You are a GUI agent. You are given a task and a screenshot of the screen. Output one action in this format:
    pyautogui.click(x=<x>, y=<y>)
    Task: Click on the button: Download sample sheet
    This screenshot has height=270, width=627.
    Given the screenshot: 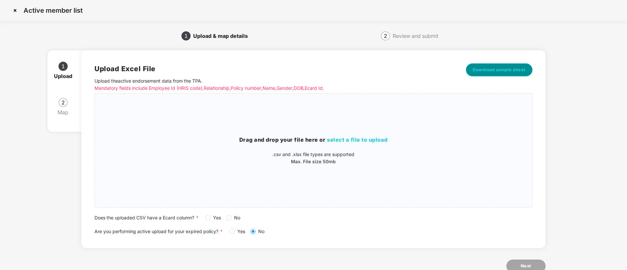 What is the action you would take?
    pyautogui.click(x=499, y=70)
    